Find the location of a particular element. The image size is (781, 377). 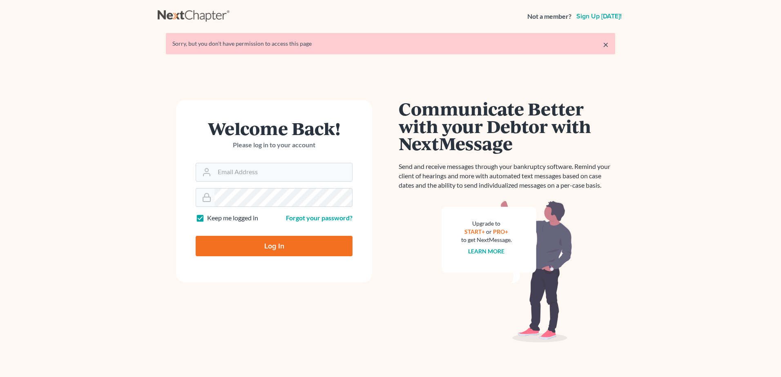

input: Email Address is located at coordinates (283, 172).